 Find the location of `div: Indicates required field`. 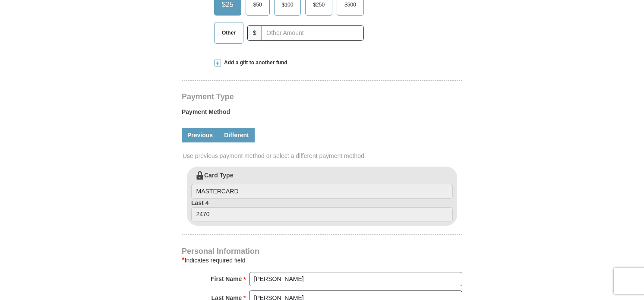

div: Indicates required field is located at coordinates (322, 260).